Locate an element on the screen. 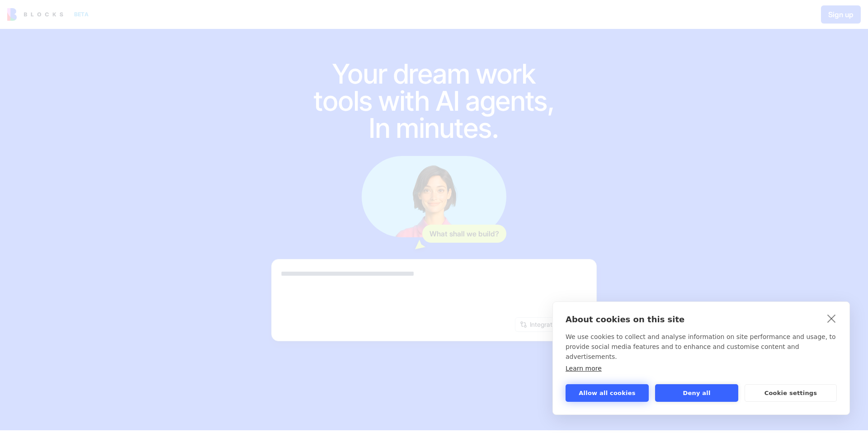 The width and height of the screenshot is (868, 433). a: close is located at coordinates (831, 318).